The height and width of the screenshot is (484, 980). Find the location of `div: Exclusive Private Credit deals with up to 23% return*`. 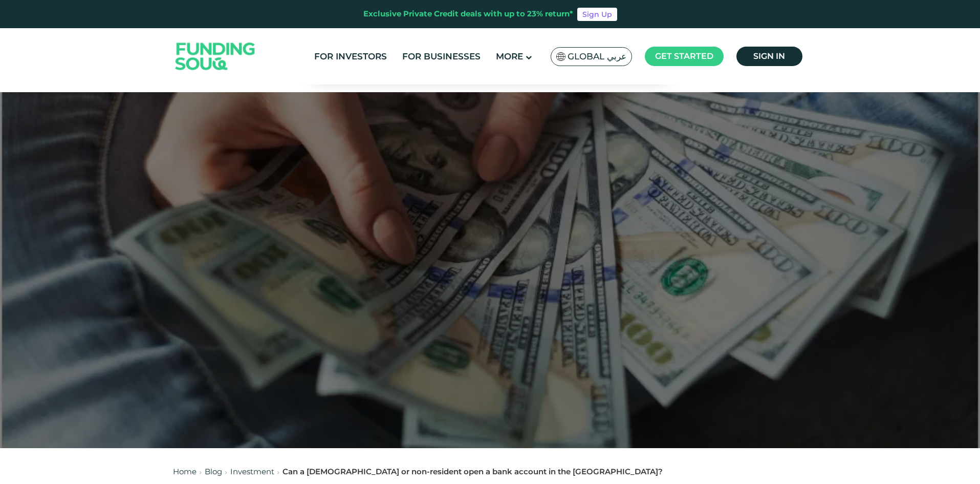

div: Exclusive Private Credit deals with up to 23% return* is located at coordinates (468, 14).